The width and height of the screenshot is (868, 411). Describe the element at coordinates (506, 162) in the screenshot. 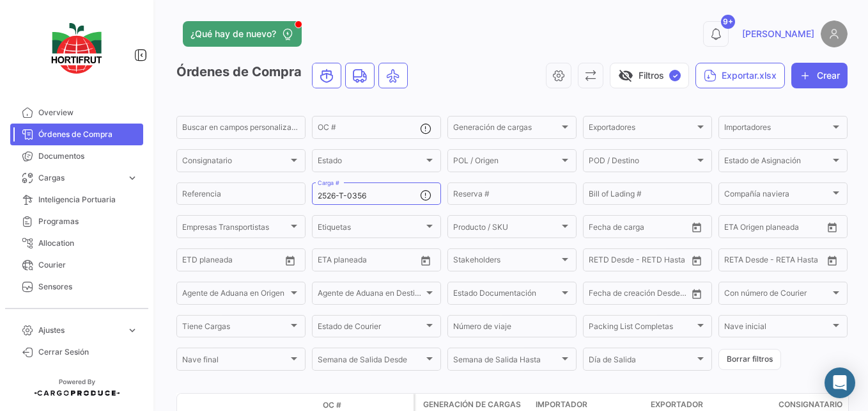

I see `span: POL / Origen` at that location.